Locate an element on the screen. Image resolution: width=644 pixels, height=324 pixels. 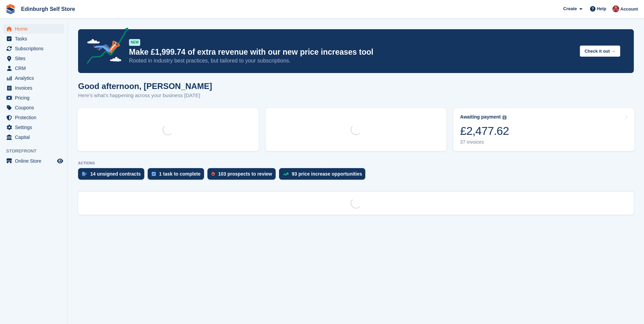
img: price-adjustments-announcement-icon-8257ccfd72463d97f412b2fc003d46551f7dbcb40ab6d574587a9cd5c0d94... is located at coordinates (105, 47).